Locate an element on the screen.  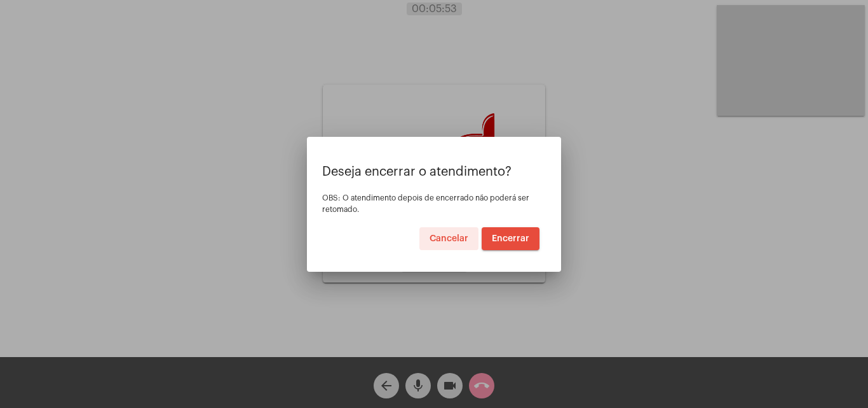
p: Deseja encerrar o atendimento? is located at coordinates (434, 172).